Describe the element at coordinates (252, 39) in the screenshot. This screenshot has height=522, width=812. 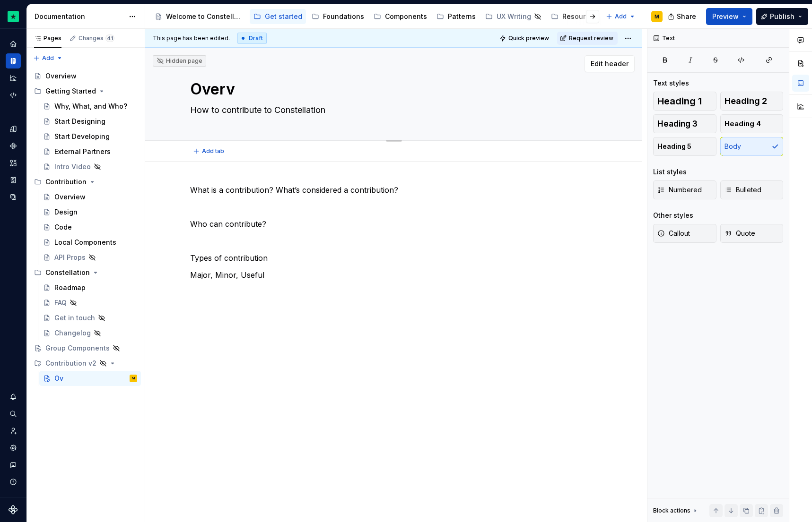
I see `div: Draft` at that location.